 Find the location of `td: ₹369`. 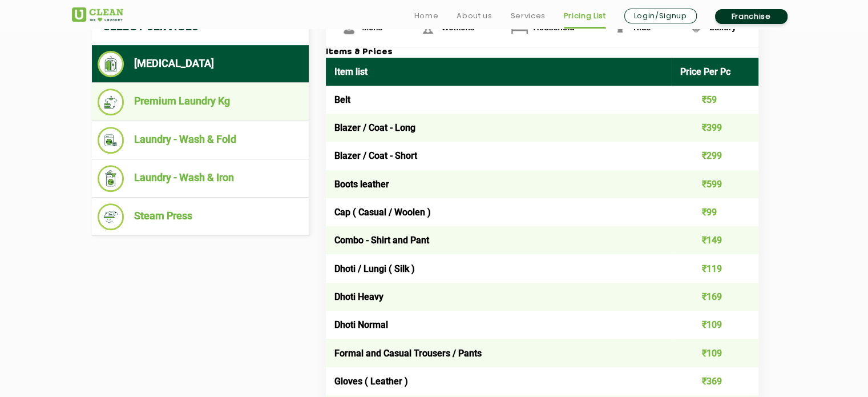

td: ₹369 is located at coordinates (715, 380).